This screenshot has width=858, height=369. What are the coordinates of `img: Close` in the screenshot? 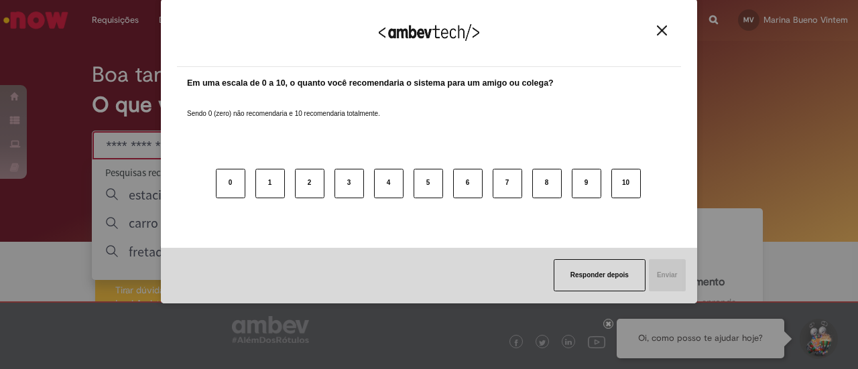 It's located at (662, 30).